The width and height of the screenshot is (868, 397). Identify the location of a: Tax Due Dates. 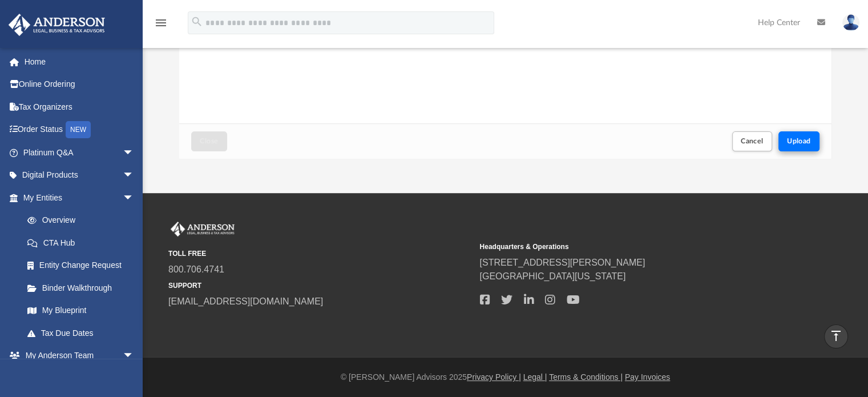
(83, 333).